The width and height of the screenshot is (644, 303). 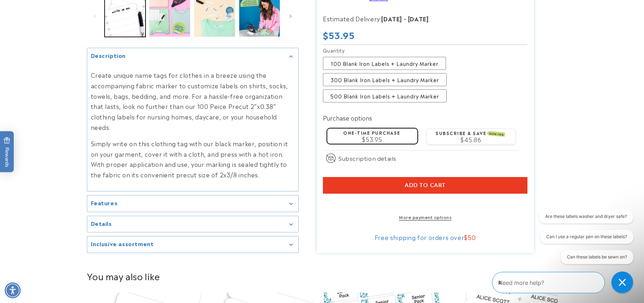 What do you see at coordinates (122, 244) in the screenshot?
I see `h2: Inclusive assortment` at bounding box center [122, 244].